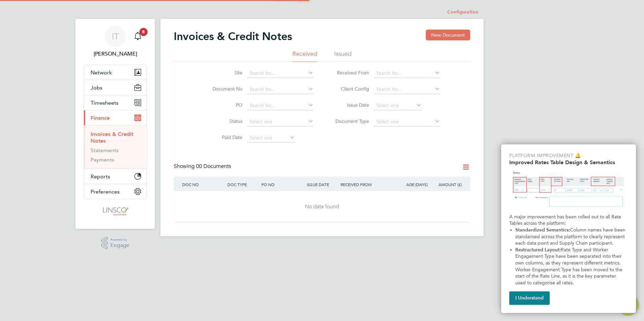 Image resolution: width=644 pixels, height=321 pixels. What do you see at coordinates (282, 185) in the screenshot?
I see `div: PO NO` at bounding box center [282, 185].